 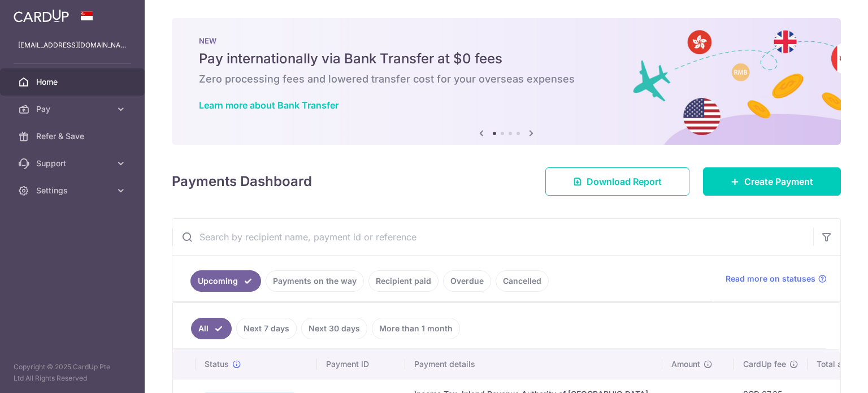 I want to click on span: CardUp fee, so click(x=765, y=364).